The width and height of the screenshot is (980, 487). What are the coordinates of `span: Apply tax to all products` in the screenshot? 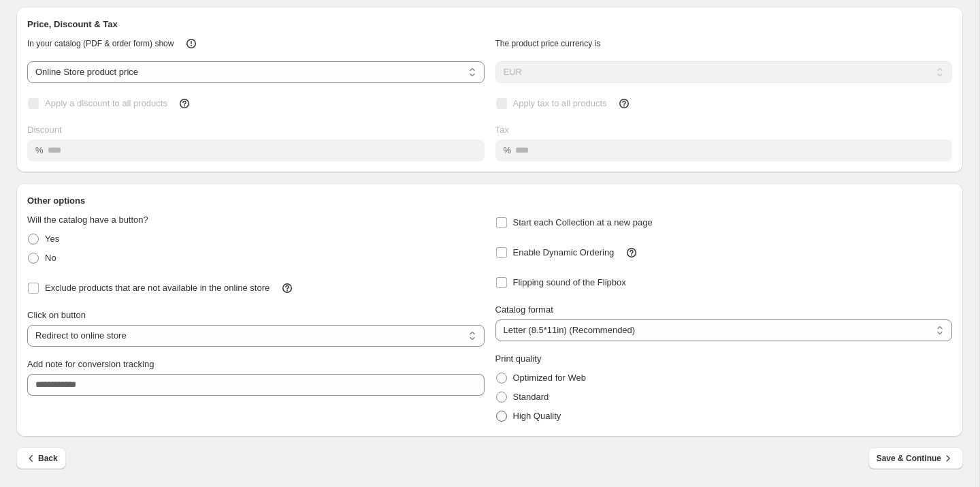 It's located at (561, 102).